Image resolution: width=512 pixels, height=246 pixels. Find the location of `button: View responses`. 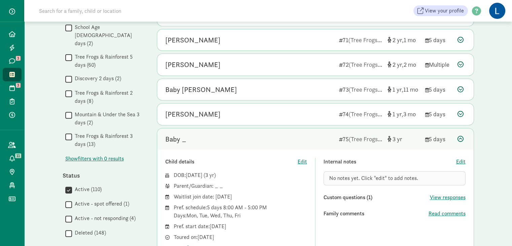

button: View responses is located at coordinates (448, 197).